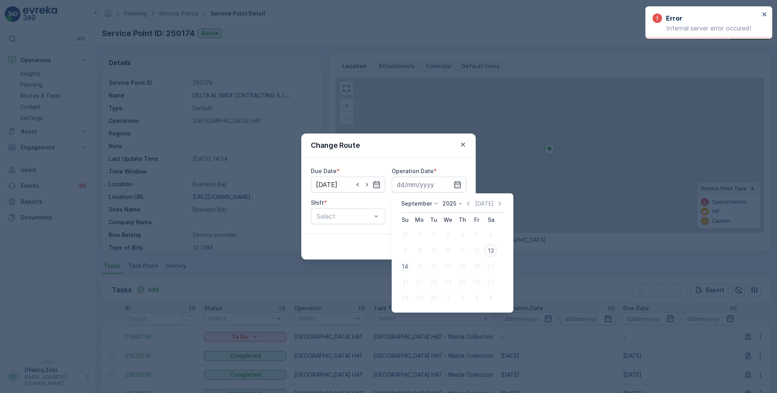 This screenshot has height=393, width=777. Describe the element at coordinates (449, 204) in the screenshot. I see `p: 2025` at that location.